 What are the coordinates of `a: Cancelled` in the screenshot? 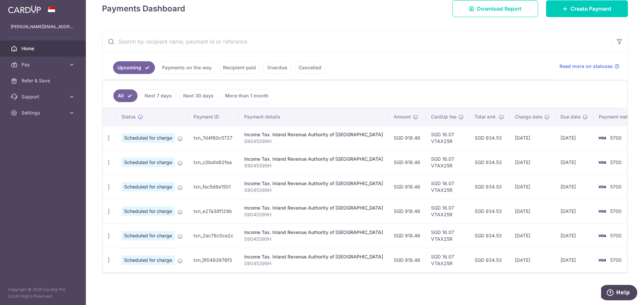 It's located at (310, 68).